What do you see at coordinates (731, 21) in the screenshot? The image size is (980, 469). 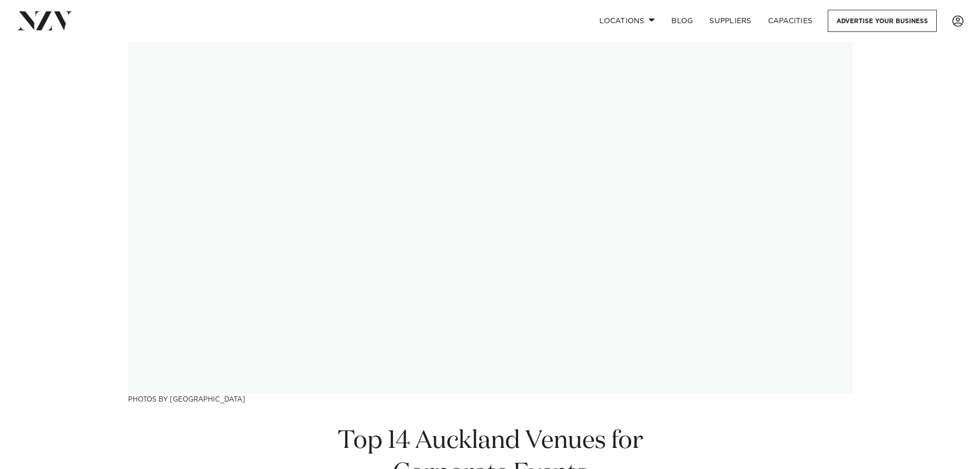 I see `a: SUPPLIERS` at bounding box center [731, 21].